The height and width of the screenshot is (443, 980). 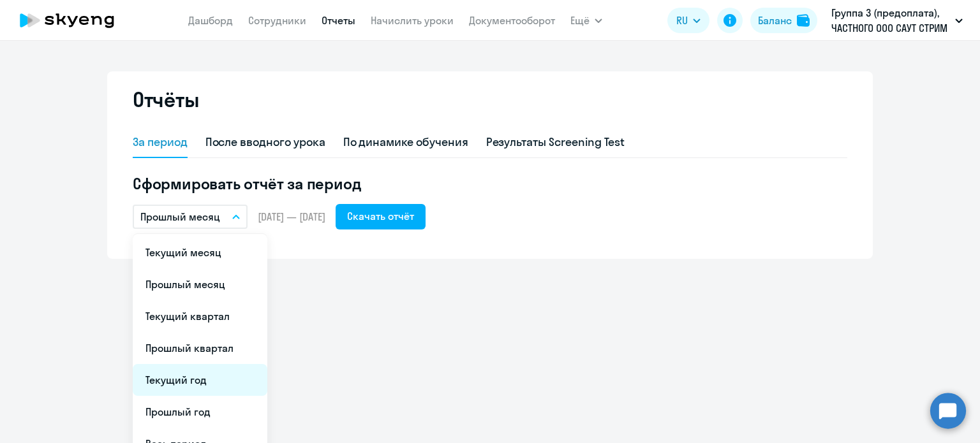 What do you see at coordinates (586, 21) in the screenshot?
I see `button: Ещё` at bounding box center [586, 21].